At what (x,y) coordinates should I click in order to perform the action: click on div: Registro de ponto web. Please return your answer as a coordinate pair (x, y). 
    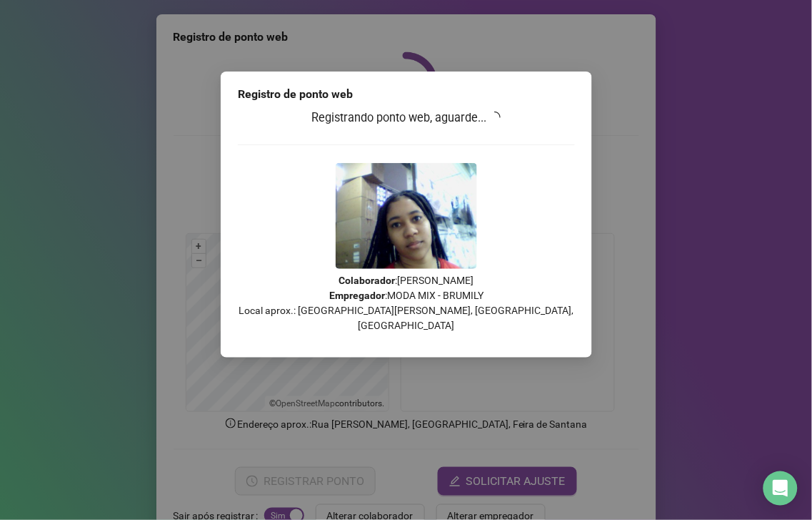
    Looking at the image, I should click on (406, 94).